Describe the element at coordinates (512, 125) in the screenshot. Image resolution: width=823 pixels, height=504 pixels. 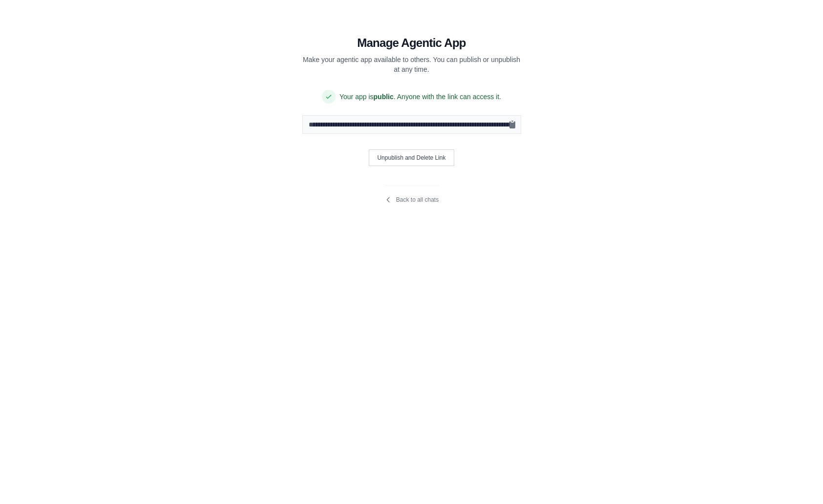
I see `button: Copy public URL` at that location.